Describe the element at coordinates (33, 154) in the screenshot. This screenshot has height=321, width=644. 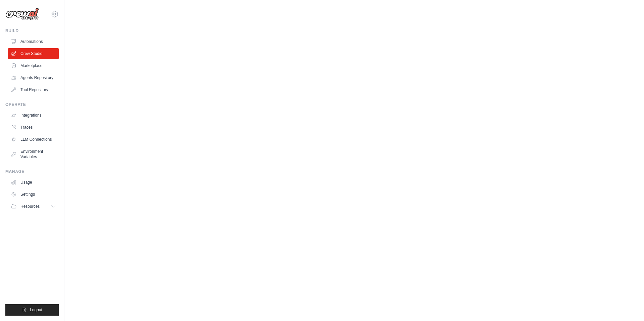
I see `a: Environment Variables` at that location.